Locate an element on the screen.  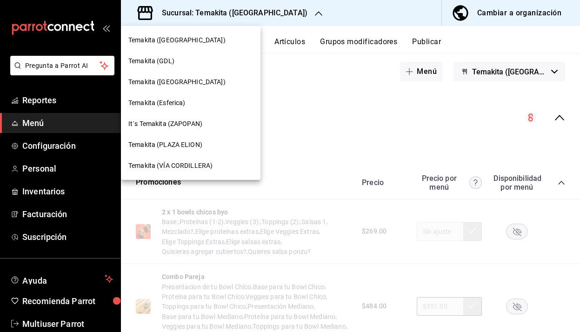
span: Temakita (PLAZA ELION) is located at coordinates (165, 145).